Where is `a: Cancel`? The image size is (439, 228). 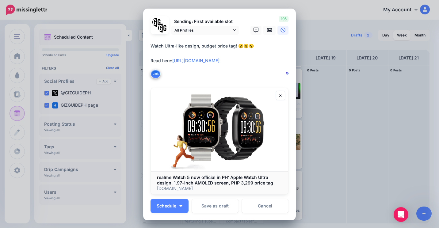
a: Cancel is located at coordinates (265, 206).